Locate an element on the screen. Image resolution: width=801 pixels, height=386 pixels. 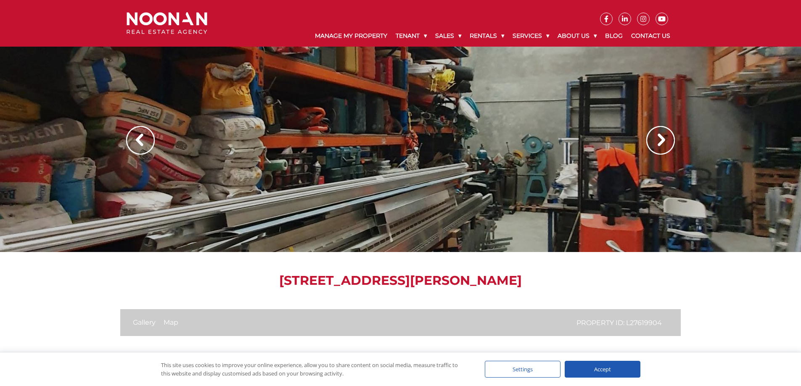
div: Settings is located at coordinates (523, 370).